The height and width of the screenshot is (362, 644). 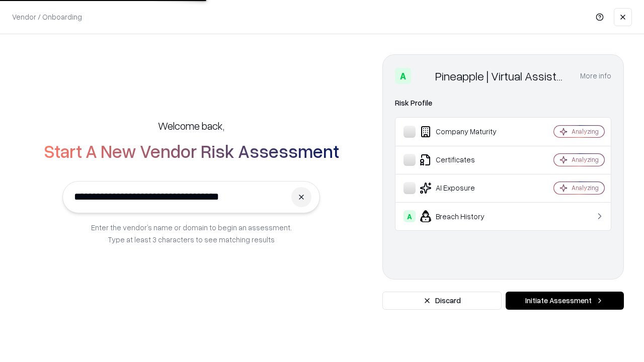 What do you see at coordinates (463, 132) in the screenshot?
I see `div: Company Maturity` at bounding box center [463, 132].